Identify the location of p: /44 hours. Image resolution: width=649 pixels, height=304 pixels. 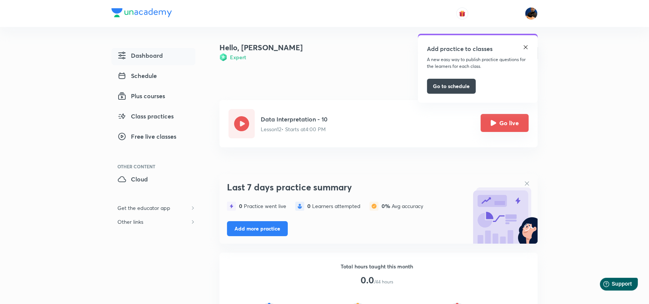
(383, 282).